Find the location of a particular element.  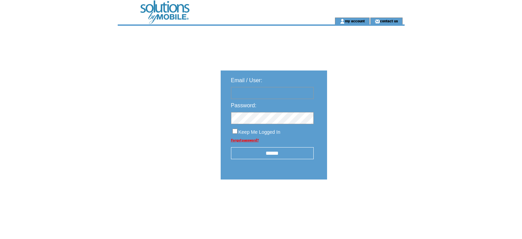

a: Forgot password? is located at coordinates (245, 140).